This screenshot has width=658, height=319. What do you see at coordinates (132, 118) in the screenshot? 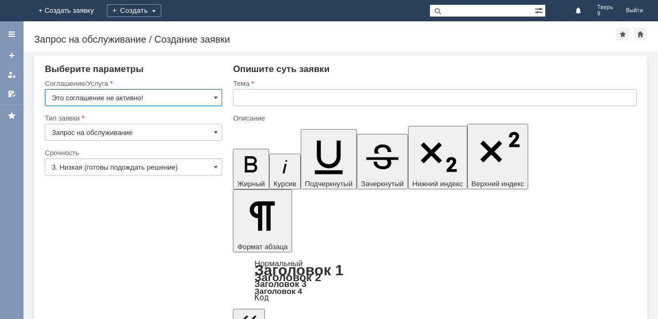
I see `div: Тип заявки` at bounding box center [132, 118].